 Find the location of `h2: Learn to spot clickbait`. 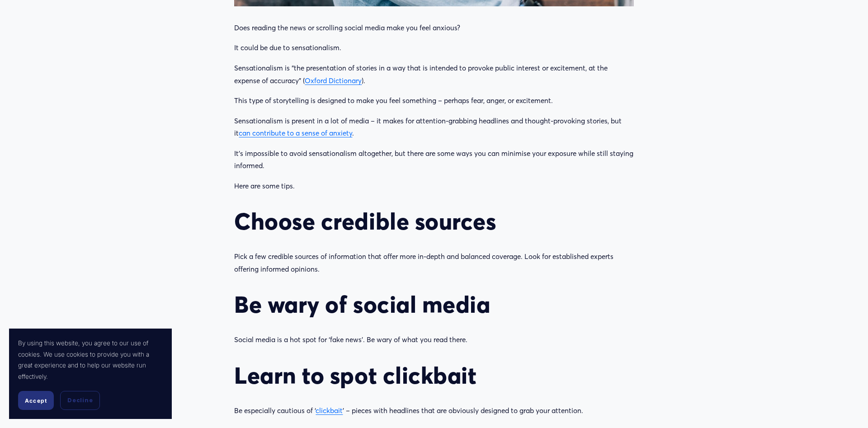

h2: Learn to spot clickbait is located at coordinates (434, 375).